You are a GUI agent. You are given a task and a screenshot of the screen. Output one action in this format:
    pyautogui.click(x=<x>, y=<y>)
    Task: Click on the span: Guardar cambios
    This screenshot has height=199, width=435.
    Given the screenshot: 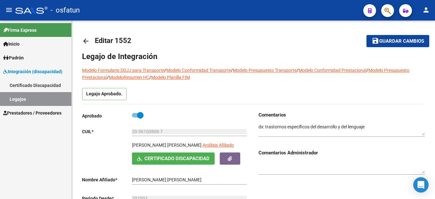 What is the action you would take?
    pyautogui.click(x=402, y=41)
    